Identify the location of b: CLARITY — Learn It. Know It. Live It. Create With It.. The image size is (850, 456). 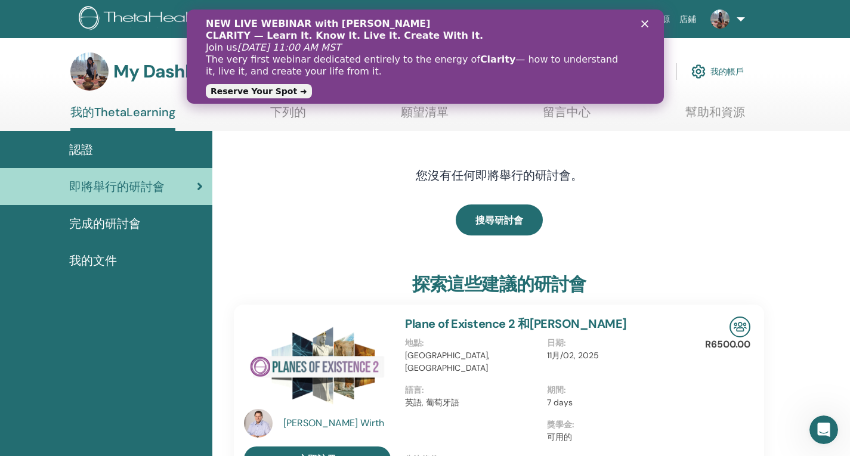
(158, 26).